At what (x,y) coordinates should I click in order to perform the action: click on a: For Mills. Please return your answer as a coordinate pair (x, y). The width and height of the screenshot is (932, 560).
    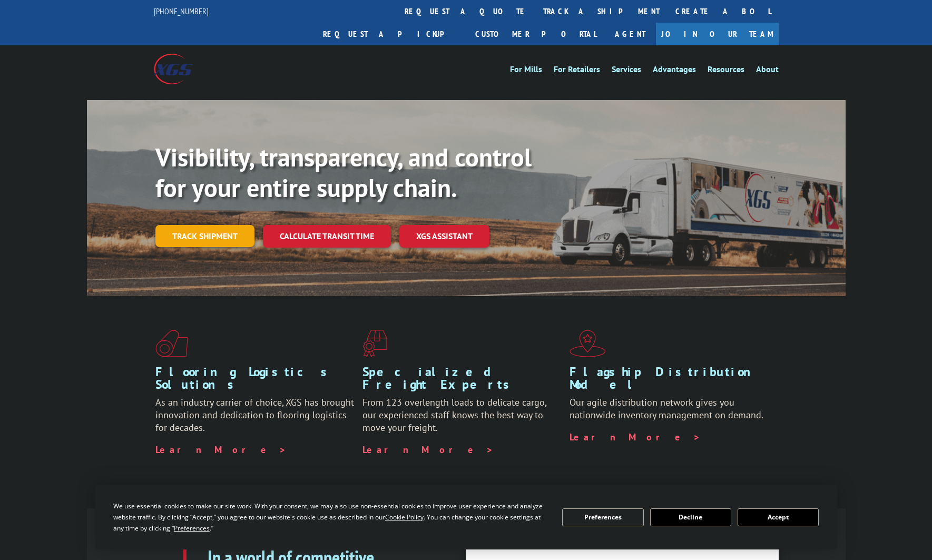
    Looking at the image, I should click on (526, 71).